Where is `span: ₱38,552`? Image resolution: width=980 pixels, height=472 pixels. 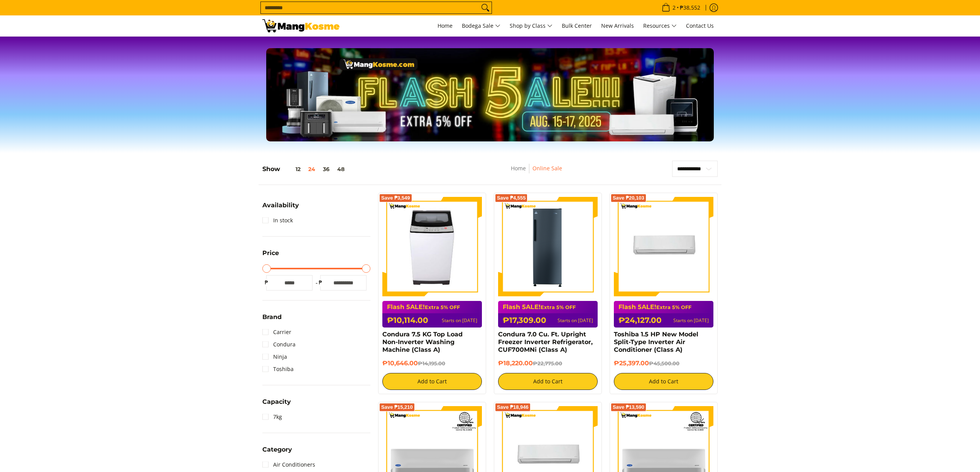
span: ₱38,552 is located at coordinates (689, 8).